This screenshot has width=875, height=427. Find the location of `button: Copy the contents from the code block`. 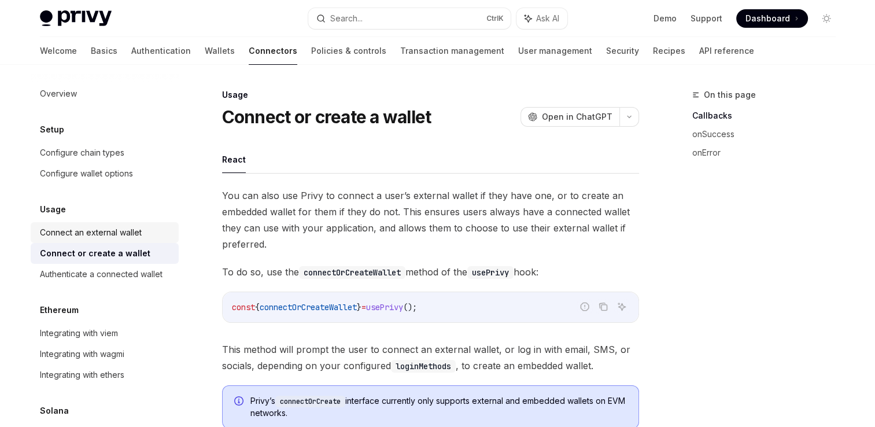

button: Copy the contents from the code block is located at coordinates (603, 306).